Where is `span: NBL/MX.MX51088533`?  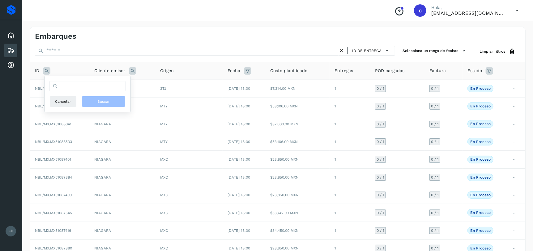
span: NBL/MX.MX51088533 is located at coordinates (53, 142).